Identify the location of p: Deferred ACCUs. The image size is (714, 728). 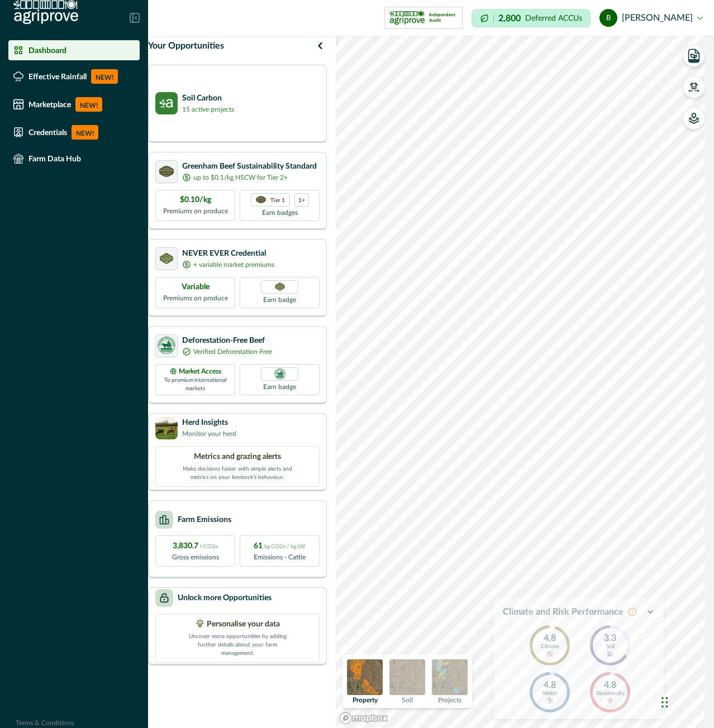
(554, 18).